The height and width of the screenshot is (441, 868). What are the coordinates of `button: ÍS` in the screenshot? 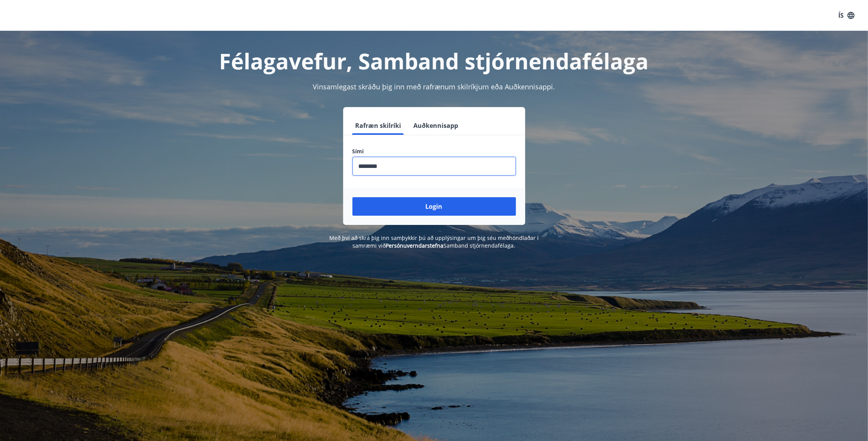 It's located at (846, 15).